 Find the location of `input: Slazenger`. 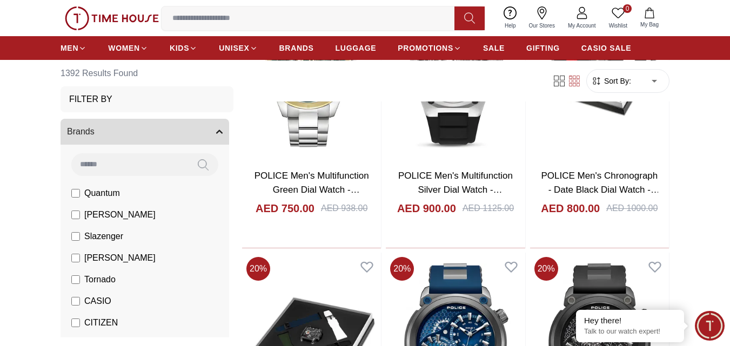

input: Slazenger is located at coordinates (76, 237).